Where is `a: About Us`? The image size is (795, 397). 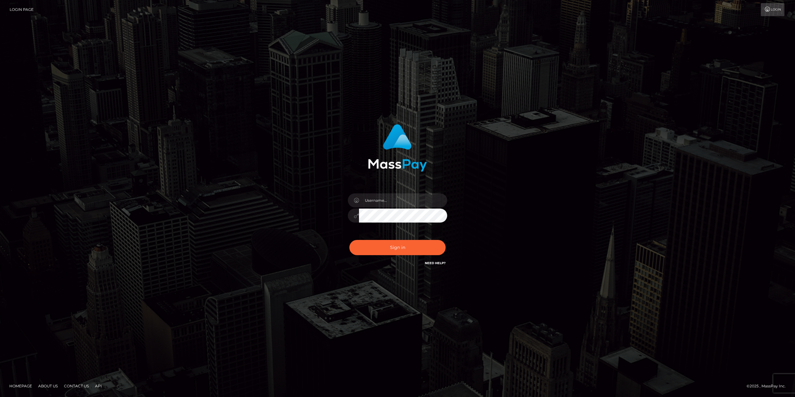 a: About Us is located at coordinates (48, 386).